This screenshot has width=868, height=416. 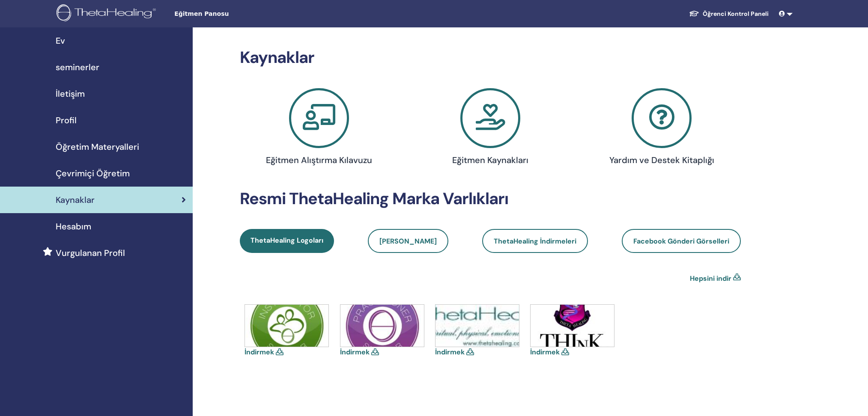 I want to click on img: thetahealing-logo-a-copy.jpg, so click(x=477, y=326).